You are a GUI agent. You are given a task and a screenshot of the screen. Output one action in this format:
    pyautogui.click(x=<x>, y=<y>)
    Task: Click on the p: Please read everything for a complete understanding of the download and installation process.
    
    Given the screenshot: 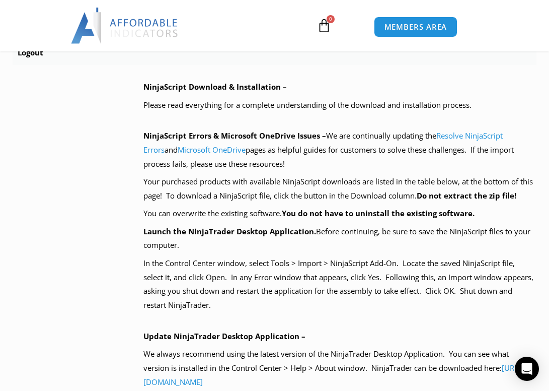 What is the action you would take?
    pyautogui.click(x=340, y=105)
    